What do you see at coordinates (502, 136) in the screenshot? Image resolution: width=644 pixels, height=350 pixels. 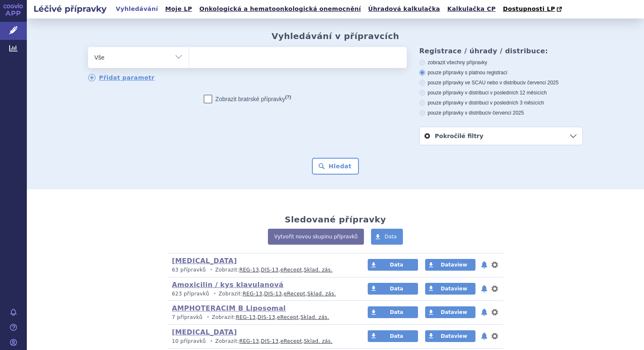 I see `a: Pokročilé filtry` at bounding box center [502, 136].